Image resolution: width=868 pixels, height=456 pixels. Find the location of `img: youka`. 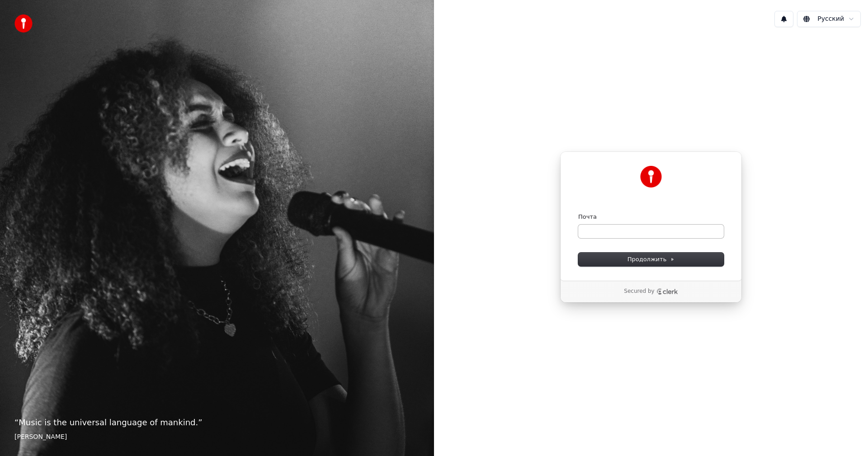

img: youka is located at coordinates (24, 24).